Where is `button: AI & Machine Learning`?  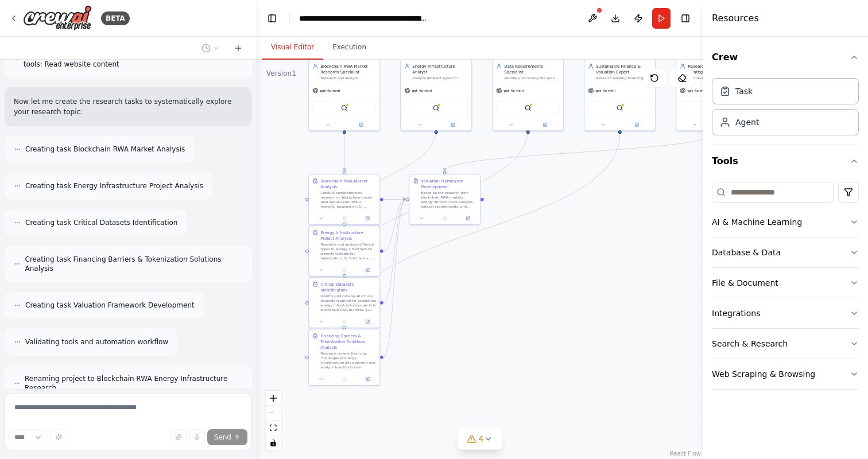
button: AI & Machine Learning is located at coordinates (785, 222).